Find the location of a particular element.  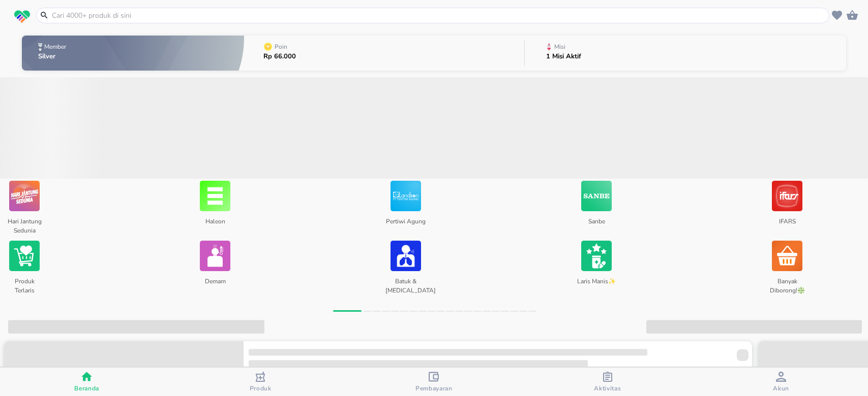

button: MemberSilver is located at coordinates (133, 52).